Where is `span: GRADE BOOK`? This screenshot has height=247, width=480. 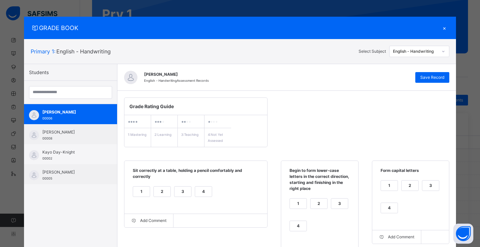
span: GRADE BOOK is located at coordinates (235, 28).